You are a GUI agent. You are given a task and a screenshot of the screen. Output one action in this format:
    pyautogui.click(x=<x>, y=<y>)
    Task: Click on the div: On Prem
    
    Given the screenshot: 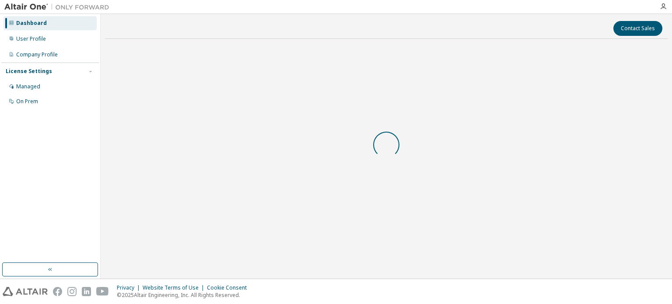 What is the action you would take?
    pyautogui.click(x=27, y=102)
    